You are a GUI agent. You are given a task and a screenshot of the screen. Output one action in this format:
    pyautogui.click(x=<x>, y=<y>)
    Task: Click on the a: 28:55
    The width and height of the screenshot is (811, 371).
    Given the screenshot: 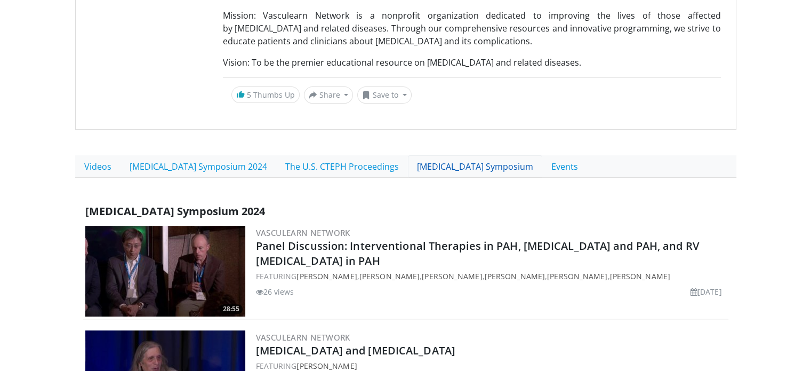 What is the action you would take?
    pyautogui.click(x=165, y=271)
    